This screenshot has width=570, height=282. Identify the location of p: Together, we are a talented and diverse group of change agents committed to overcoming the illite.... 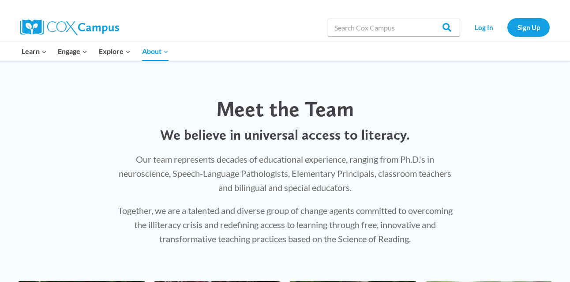
(285, 224).